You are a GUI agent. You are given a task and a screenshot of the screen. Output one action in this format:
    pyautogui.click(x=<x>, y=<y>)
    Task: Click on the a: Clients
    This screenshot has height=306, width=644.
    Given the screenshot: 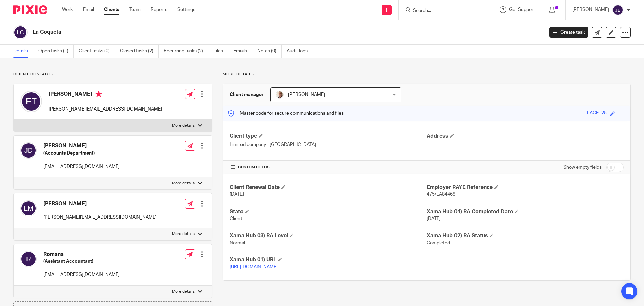 What is the action you would take?
    pyautogui.click(x=112, y=10)
    